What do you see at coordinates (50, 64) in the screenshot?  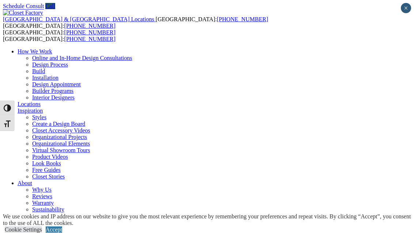 I see `a: Design Process` at bounding box center [50, 64].